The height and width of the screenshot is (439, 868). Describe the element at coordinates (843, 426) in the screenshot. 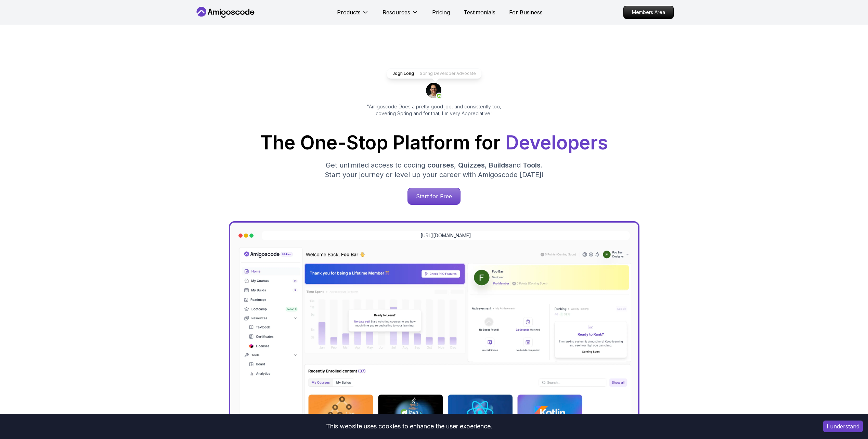

I see `button: Accept cookies` at that location.